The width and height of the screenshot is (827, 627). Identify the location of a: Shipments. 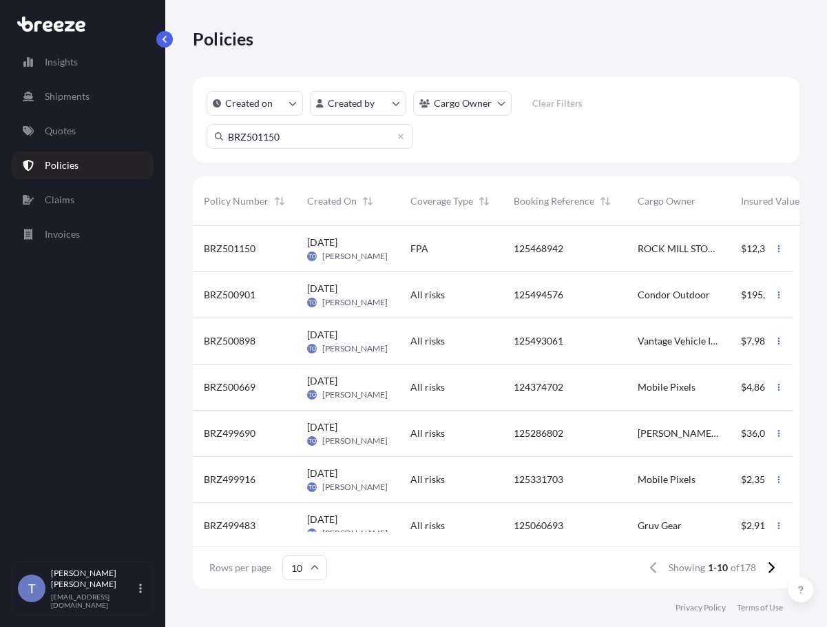
(83, 96).